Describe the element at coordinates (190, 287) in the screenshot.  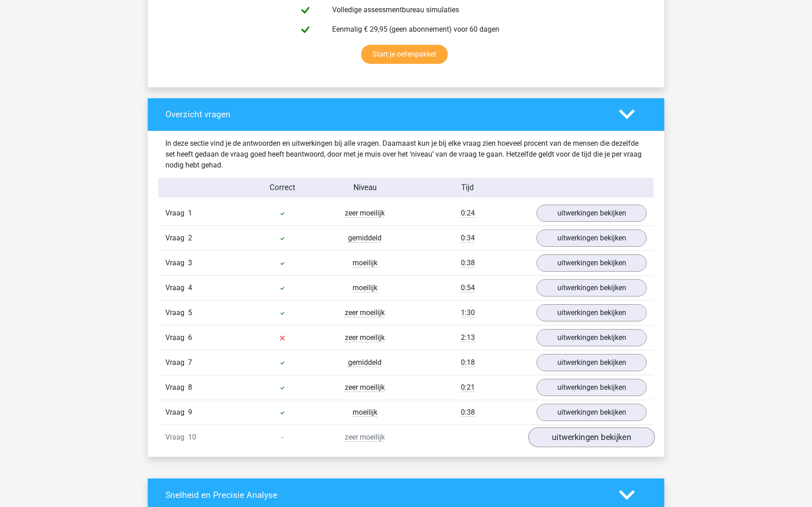
I see `span: 4` at that location.